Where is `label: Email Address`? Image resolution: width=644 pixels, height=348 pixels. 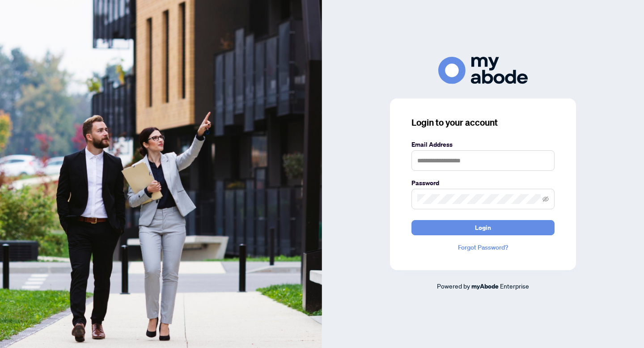 label: Email Address is located at coordinates (483, 144).